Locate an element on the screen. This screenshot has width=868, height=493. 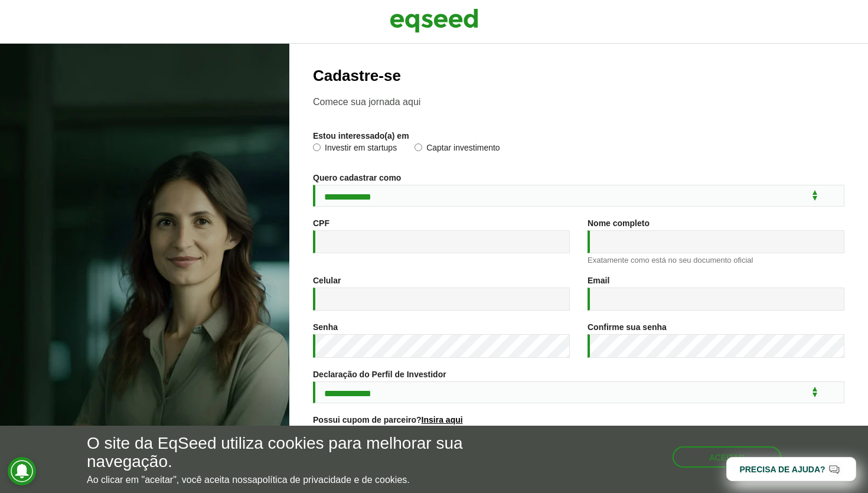
input: Captar investimento is located at coordinates (418, 147).